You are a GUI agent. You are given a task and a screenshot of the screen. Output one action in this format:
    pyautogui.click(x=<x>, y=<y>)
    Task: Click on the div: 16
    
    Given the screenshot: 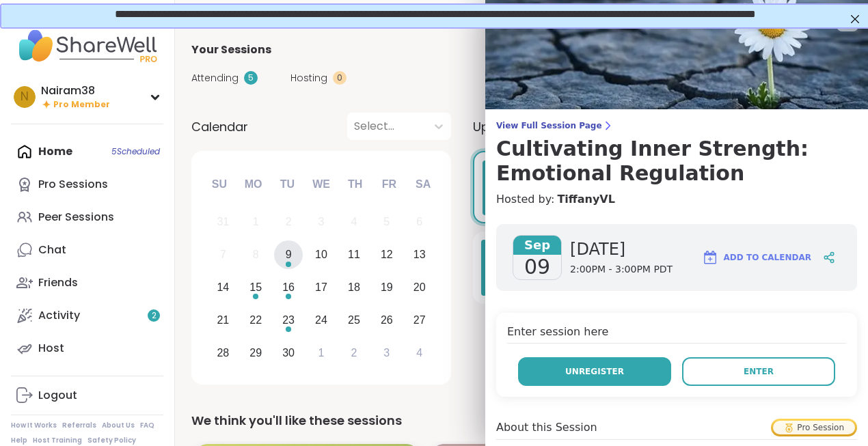 What is the action you would take?
    pyautogui.click(x=289, y=287)
    